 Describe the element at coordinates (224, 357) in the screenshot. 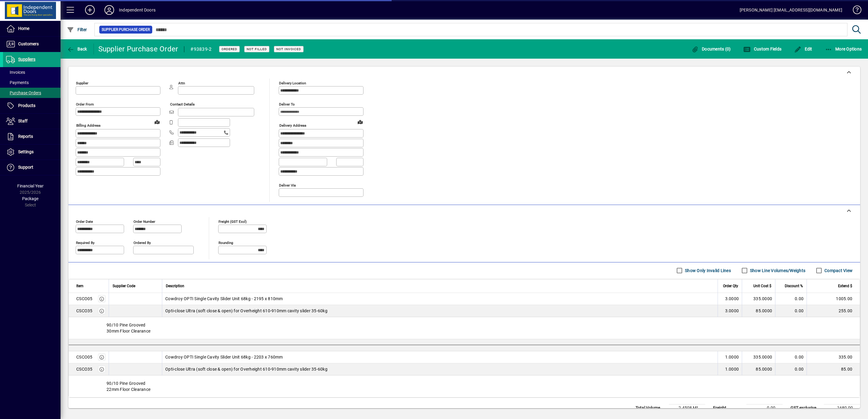

I see `span: Cowdroy OPTI Single Cavity Slider Unit 68kg - 2203 x 760mm` at that location.